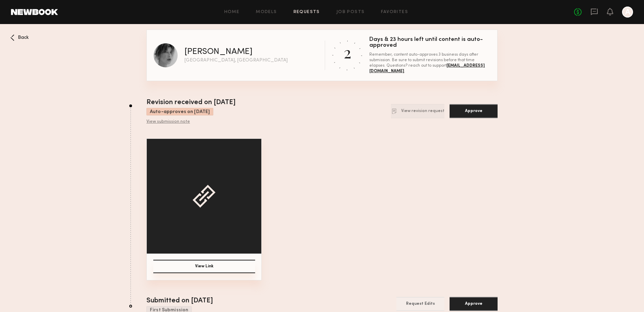  What do you see at coordinates (191, 122) in the screenshot?
I see `div: View submission note` at bounding box center [191, 122].